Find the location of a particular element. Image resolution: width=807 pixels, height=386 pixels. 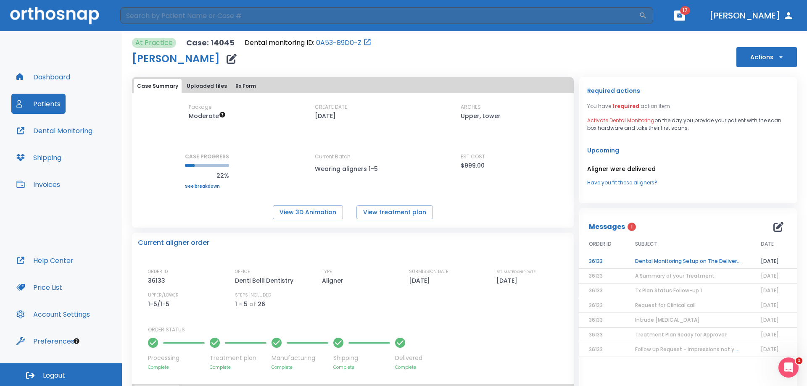

a: Have you fit these aligners? is located at coordinates (687, 183).